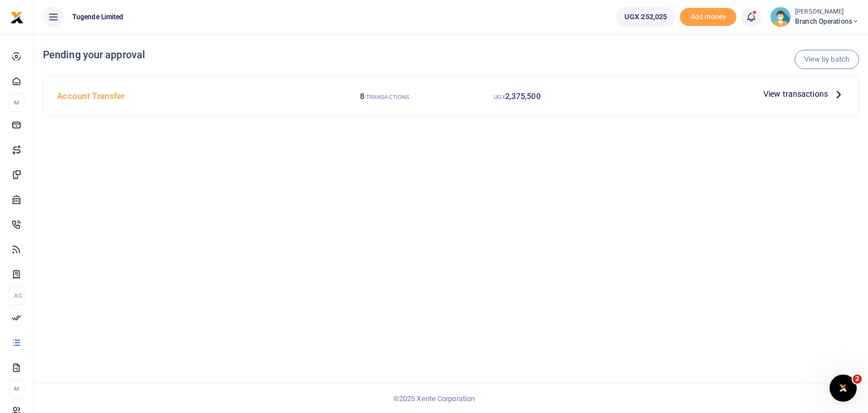 Image resolution: width=868 pixels, height=413 pixels. I want to click on span: 2, so click(857, 378).